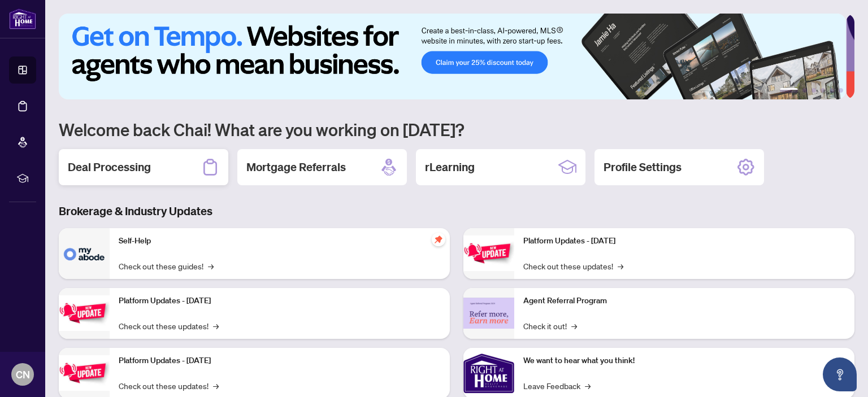  Describe the element at coordinates (790, 90) in the screenshot. I see `button: 1` at that location.